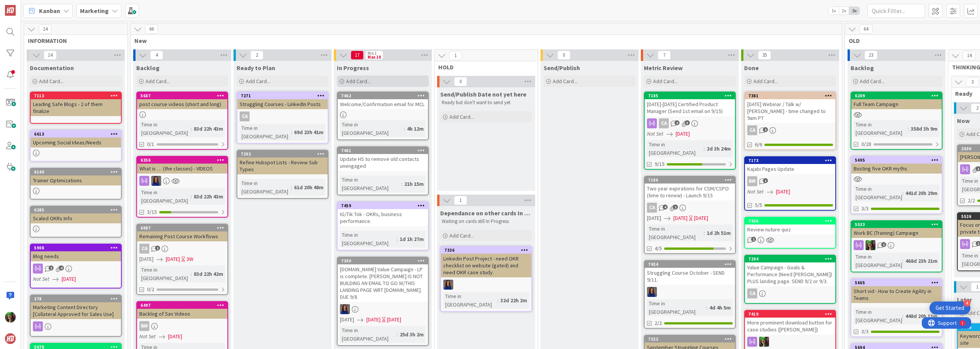 The height and width of the screenshot is (349, 980). Describe the element at coordinates (384, 206) in the screenshot. I see `div: 7459` at that location.